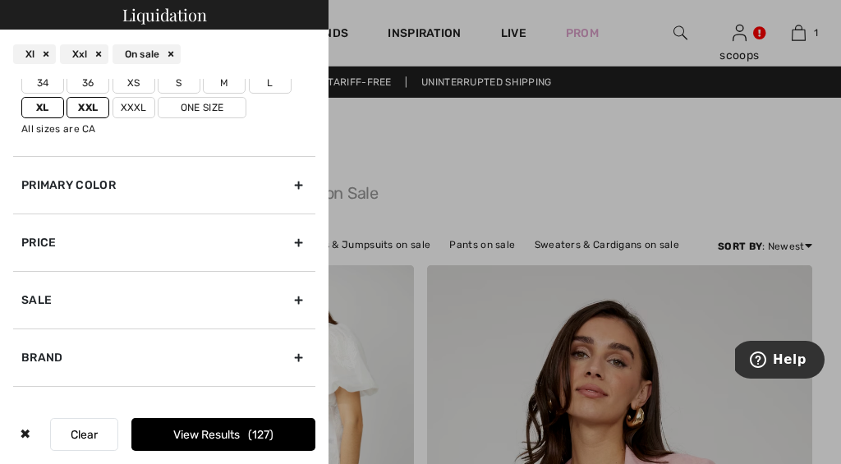 This screenshot has height=464, width=841. Describe the element at coordinates (168, 129) in the screenshot. I see `div: All sizes are CA` at that location.